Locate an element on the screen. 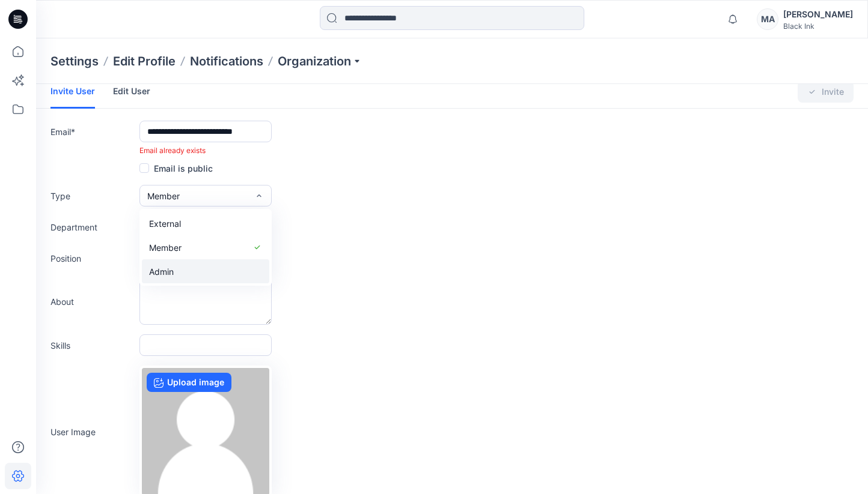 The height and width of the screenshot is (494, 868). label: Position is located at coordinates (93, 259).